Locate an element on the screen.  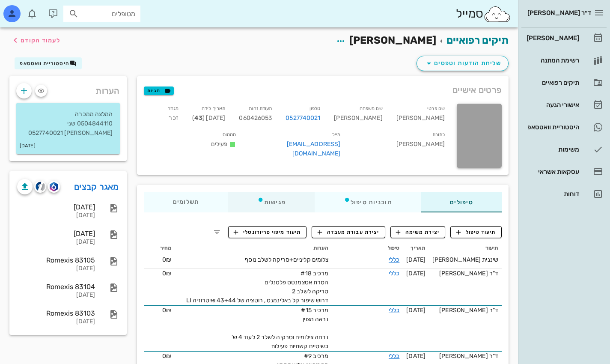
span: לעמוד הקודם is located at coordinates (40, 40).